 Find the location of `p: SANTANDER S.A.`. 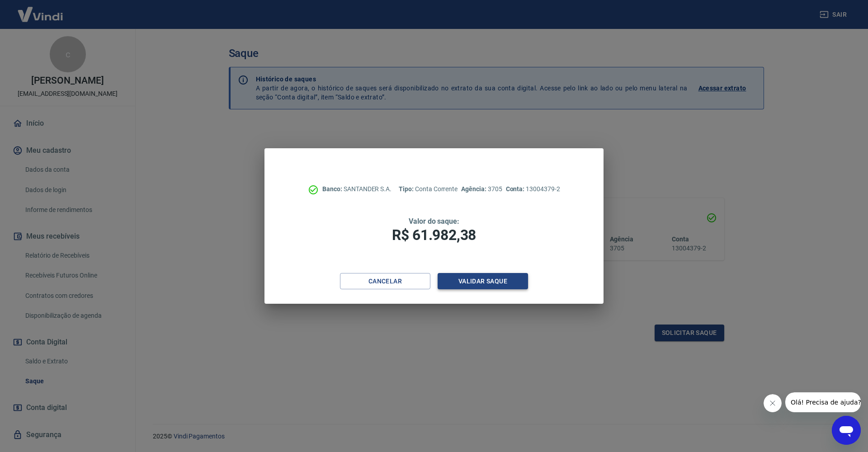

p: SANTANDER S.A. is located at coordinates (357, 189).